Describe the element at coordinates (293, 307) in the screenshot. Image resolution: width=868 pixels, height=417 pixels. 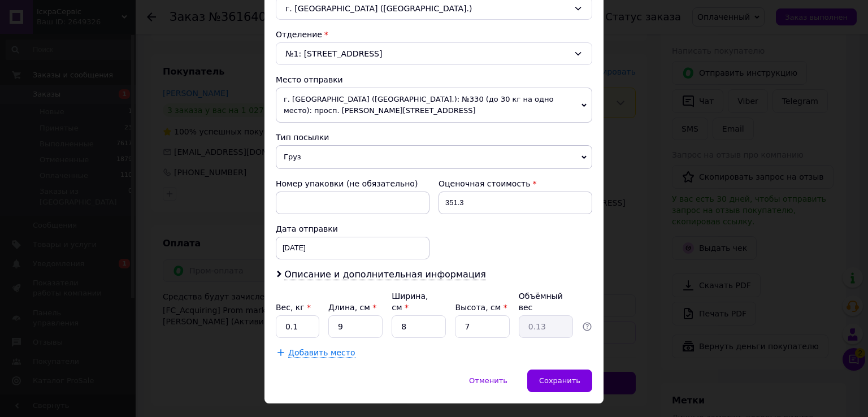
I see `label: Вес, кг` at that location.